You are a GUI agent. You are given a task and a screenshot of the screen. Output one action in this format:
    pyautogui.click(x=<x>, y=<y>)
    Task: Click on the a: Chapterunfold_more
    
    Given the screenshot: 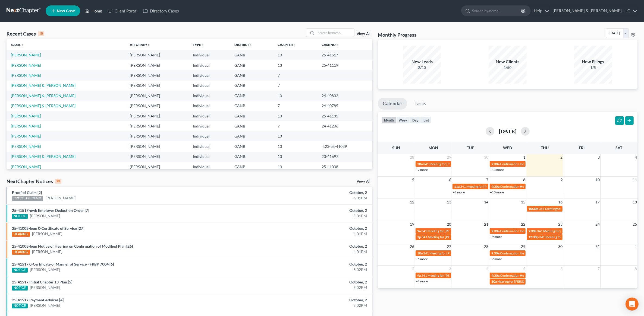 What is the action you would take?
    pyautogui.click(x=287, y=44)
    